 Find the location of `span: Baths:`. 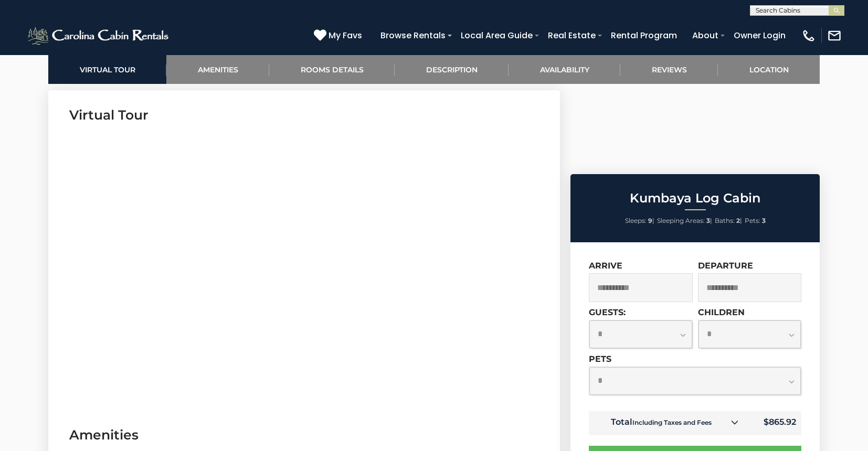

span: Baths: is located at coordinates (725, 221).